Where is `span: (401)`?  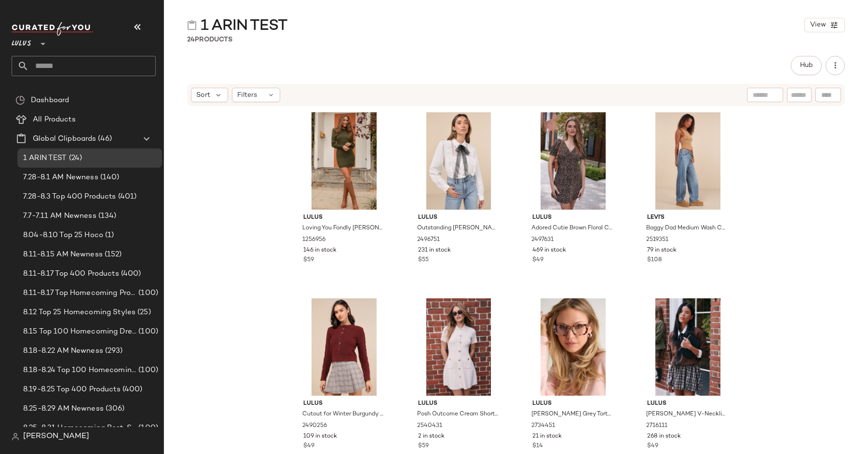 span: (401) is located at coordinates (126, 196).